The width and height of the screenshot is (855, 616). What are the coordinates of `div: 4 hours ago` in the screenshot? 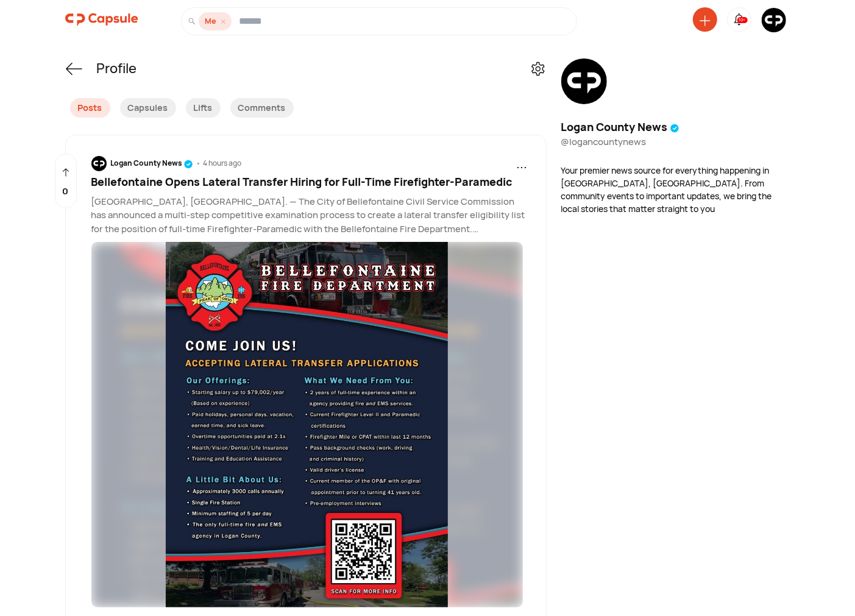 It's located at (222, 164).